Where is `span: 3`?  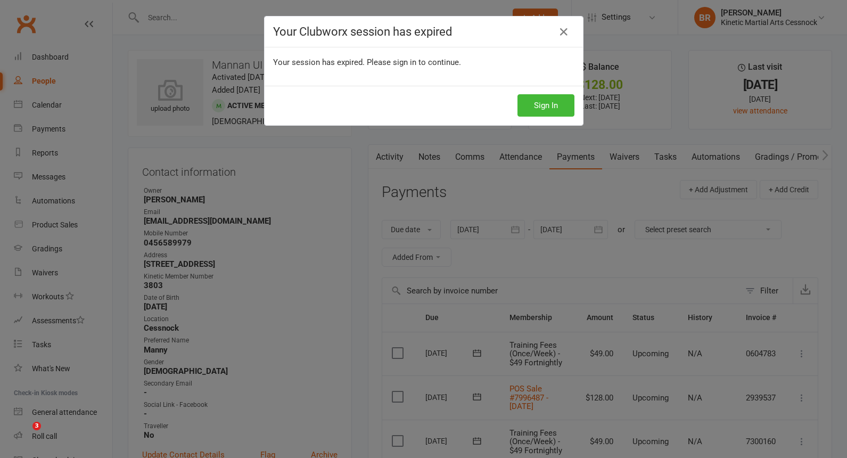 span: 3 is located at coordinates (37, 426).